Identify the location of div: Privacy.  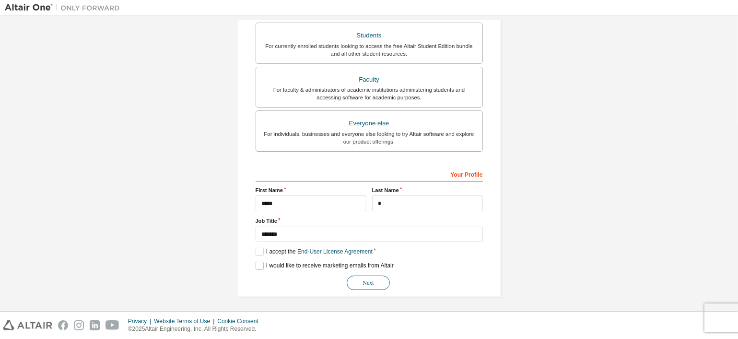
(141, 321).